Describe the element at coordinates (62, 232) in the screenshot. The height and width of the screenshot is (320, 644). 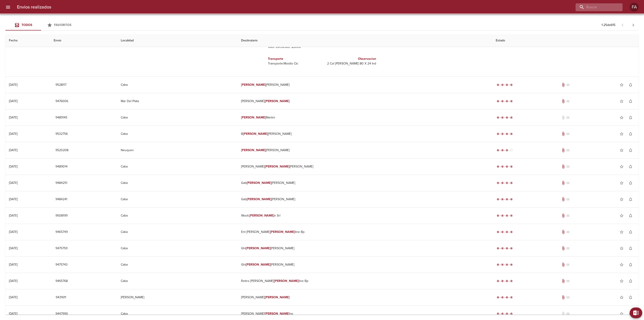
I see `span: 9465749` at that location.